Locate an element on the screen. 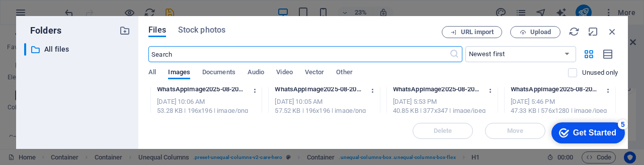  span: Files is located at coordinates (157, 30).